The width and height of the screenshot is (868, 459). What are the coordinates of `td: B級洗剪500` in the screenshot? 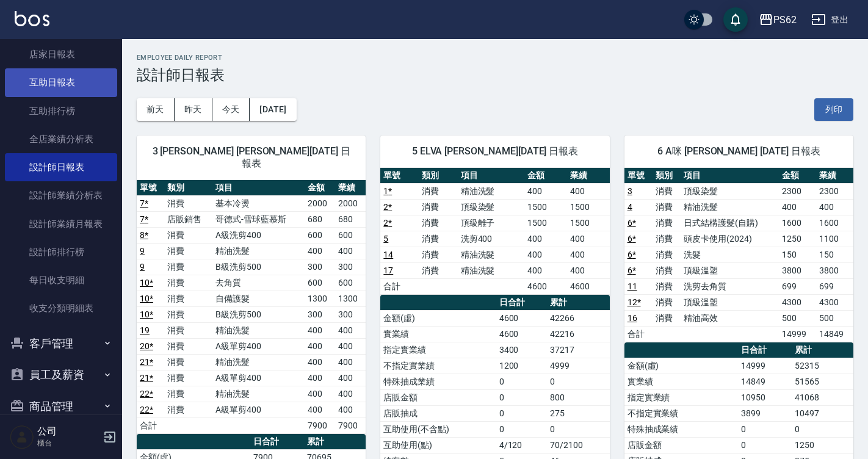 It's located at (258, 315).